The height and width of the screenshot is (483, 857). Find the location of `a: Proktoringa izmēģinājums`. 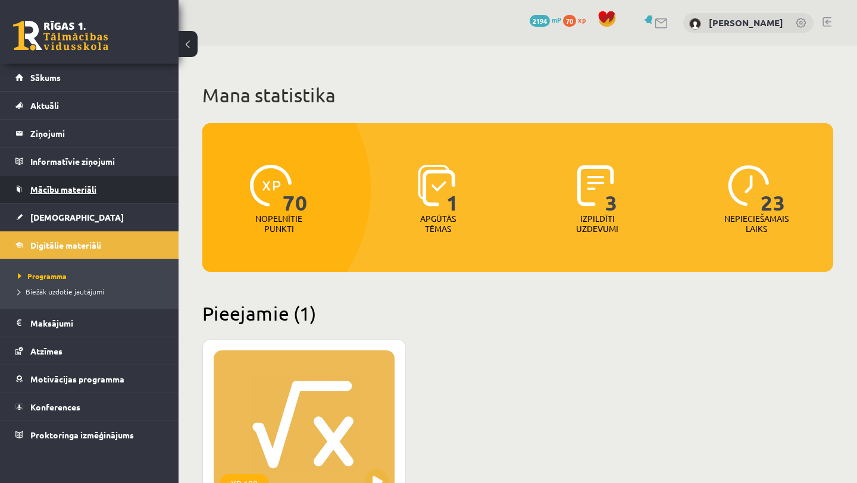

a: Proktoringa izmēģinājums is located at coordinates (89, 435).